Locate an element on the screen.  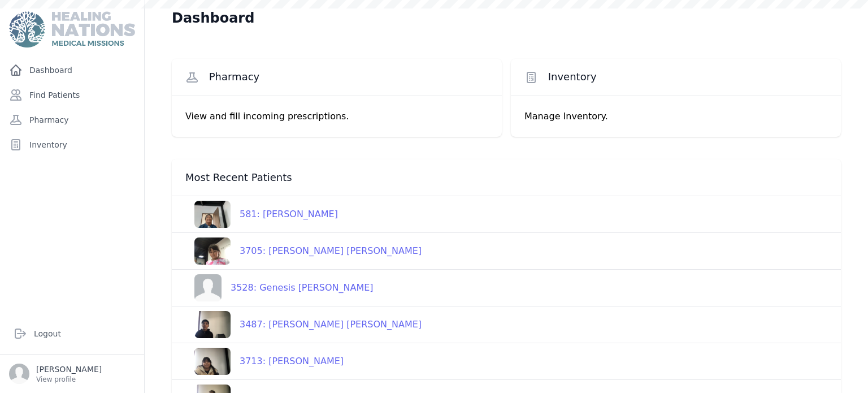
span: Most Recent Patients is located at coordinates (238, 177).